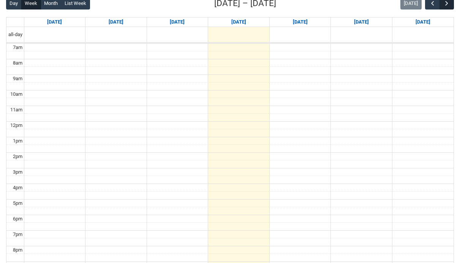 The image size is (460, 263). Describe the element at coordinates (54, 22) in the screenshot. I see `a: Go to September 7, 2025` at that location.